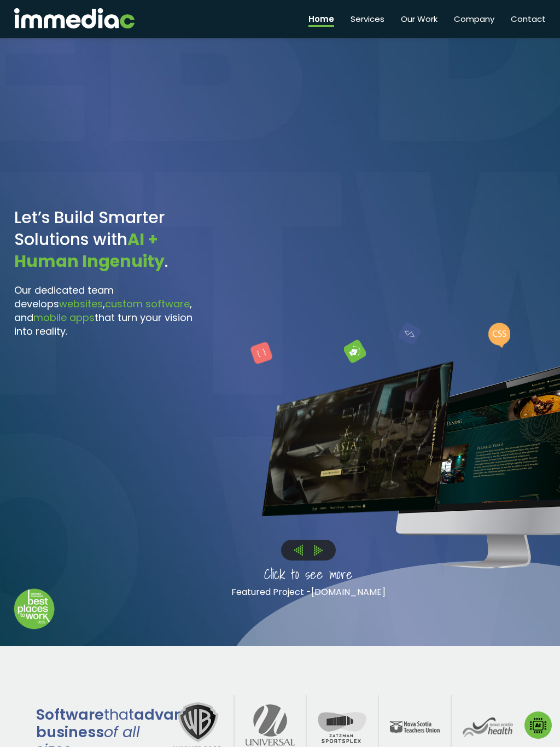  I want to click on a: Home, so click(321, 18).